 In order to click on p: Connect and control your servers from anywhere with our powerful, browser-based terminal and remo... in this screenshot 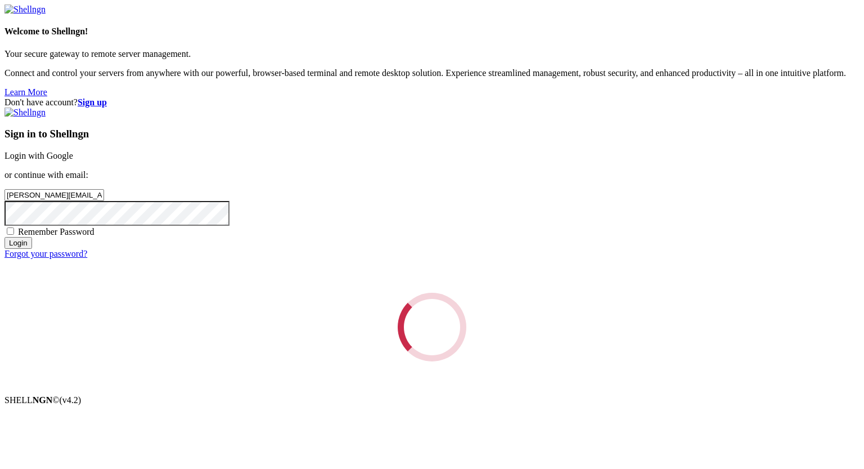, I will do `click(432, 73)`.